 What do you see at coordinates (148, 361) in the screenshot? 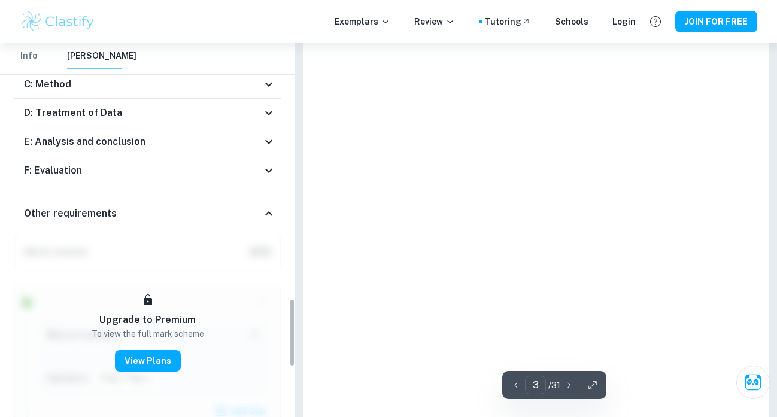
I see `button: View Plans` at bounding box center [148, 361].